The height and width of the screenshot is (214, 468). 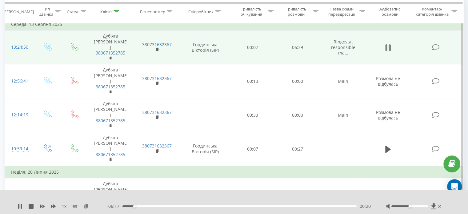 I want to click on div: Open Intercom Messenger, so click(x=455, y=187).